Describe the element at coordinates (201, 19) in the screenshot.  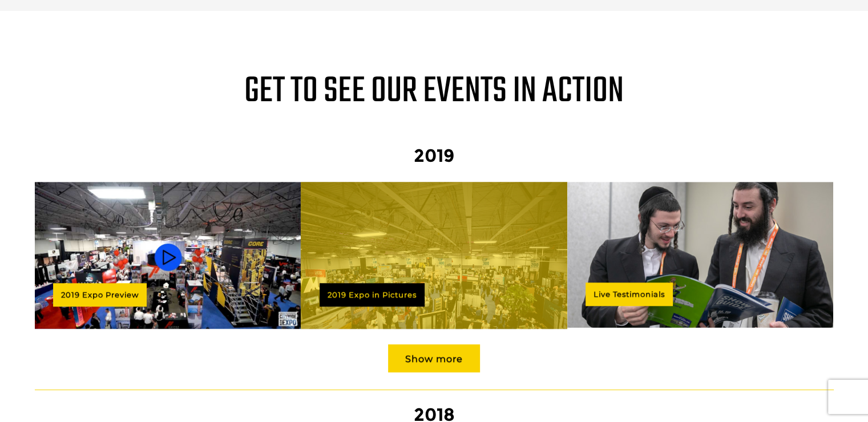
I see `div: Minimize live chat window` at that location.